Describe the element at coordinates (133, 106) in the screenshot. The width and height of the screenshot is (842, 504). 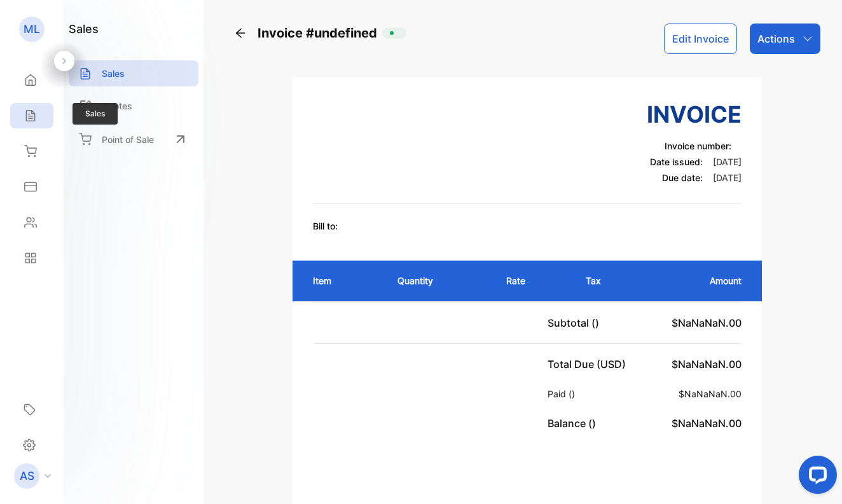
I see `a: Quotes` at that location.